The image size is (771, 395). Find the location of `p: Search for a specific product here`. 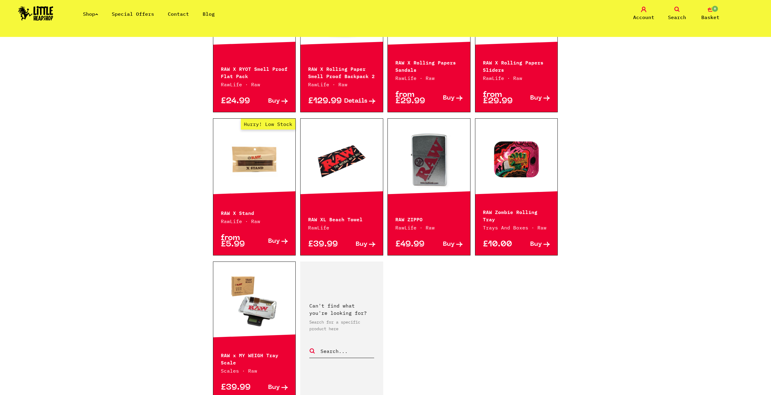

p: Search for a specific product here is located at coordinates (342, 326).